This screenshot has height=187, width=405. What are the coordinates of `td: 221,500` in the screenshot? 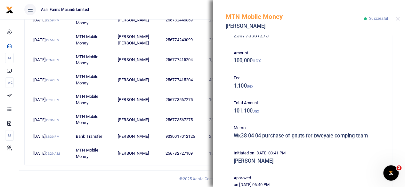 It's located at (221, 20).